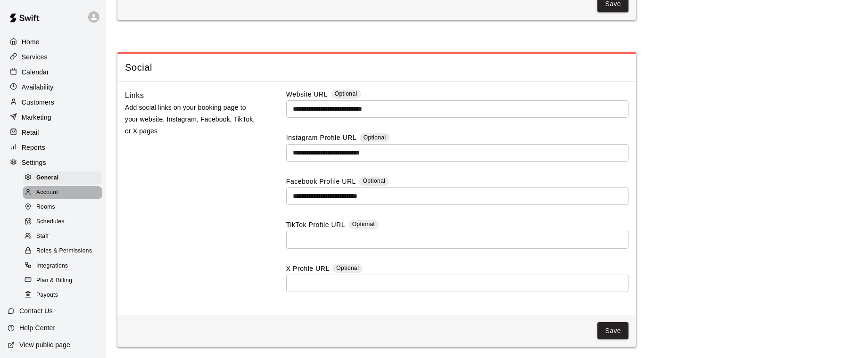  What do you see at coordinates (64, 178) in the screenshot?
I see `a: General` at bounding box center [64, 178].